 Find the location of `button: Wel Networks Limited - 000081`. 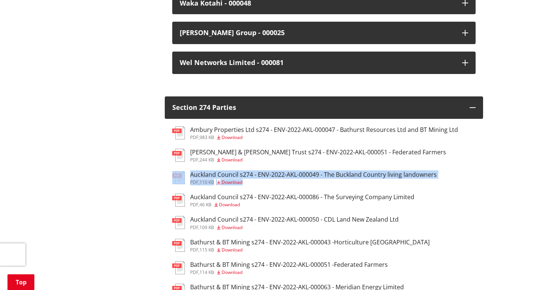

button: Wel Networks Limited - 000081 is located at coordinates (324, 63).